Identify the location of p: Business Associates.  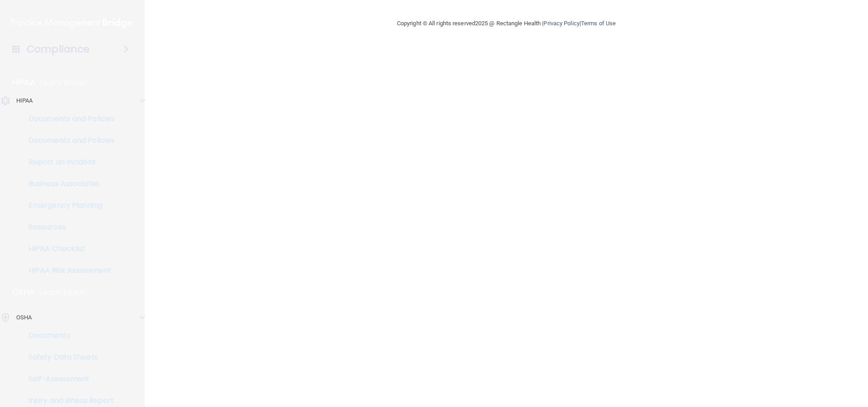
(68, 184).